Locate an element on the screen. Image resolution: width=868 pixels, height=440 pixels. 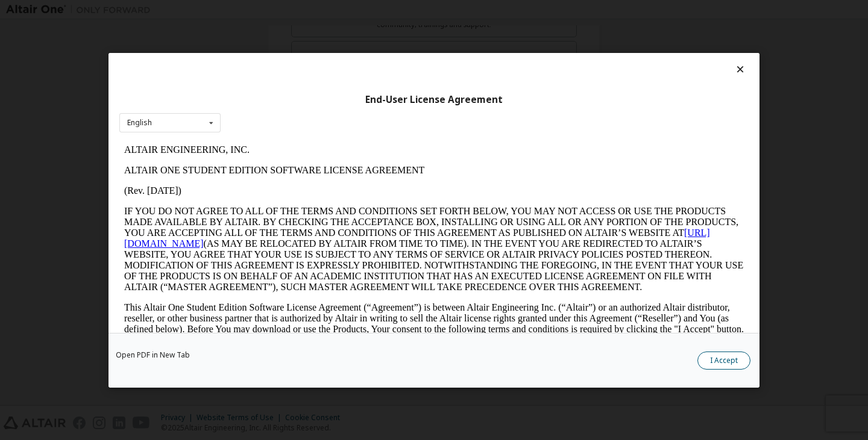
div: End-User License Agreement is located at coordinates (434, 99).